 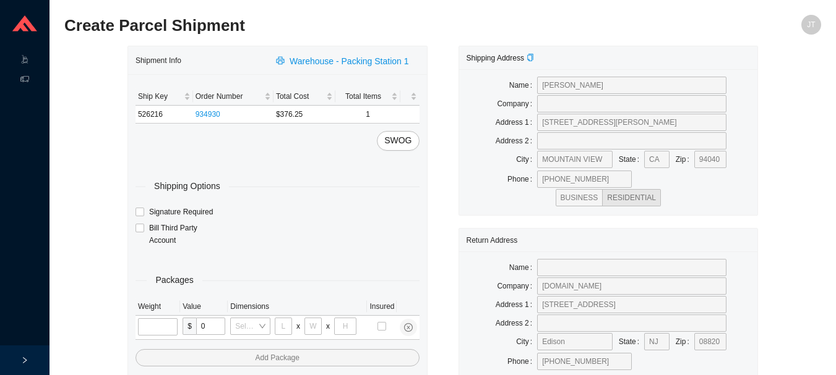 What do you see at coordinates (810, 25) in the screenshot?
I see `span: JT` at bounding box center [810, 25].